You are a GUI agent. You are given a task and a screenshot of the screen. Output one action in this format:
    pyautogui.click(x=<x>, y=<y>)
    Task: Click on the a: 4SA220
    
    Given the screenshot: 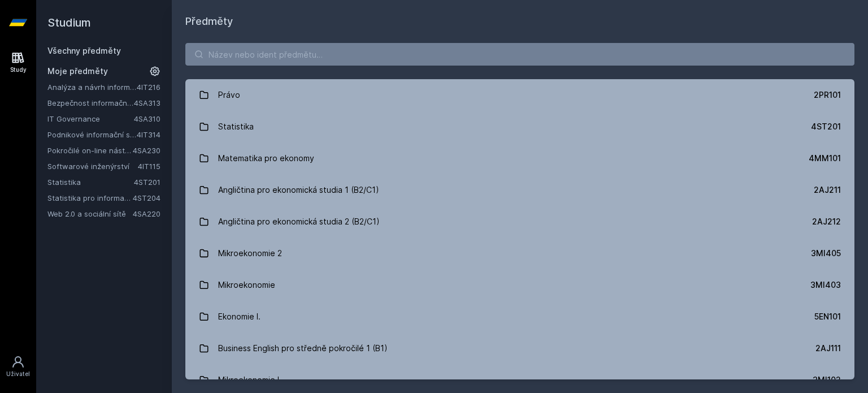 What is the action you would take?
    pyautogui.click(x=146, y=214)
    